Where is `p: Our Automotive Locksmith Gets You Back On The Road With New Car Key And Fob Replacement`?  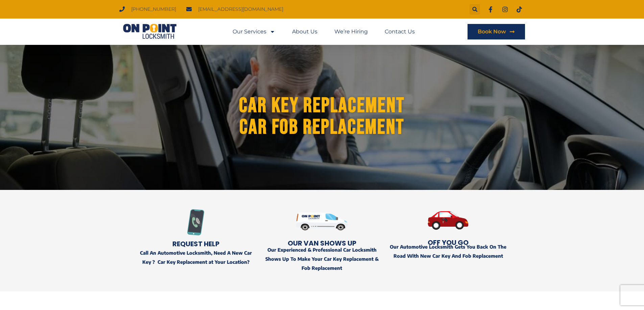 p: Our Automotive Locksmith Gets You Back On The Road With New Car Key And Fob Replacement is located at coordinates (448, 251).